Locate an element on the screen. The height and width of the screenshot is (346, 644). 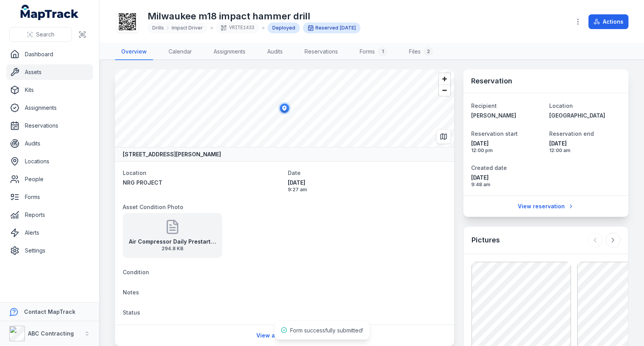
button: Actions is located at coordinates (608, 22).